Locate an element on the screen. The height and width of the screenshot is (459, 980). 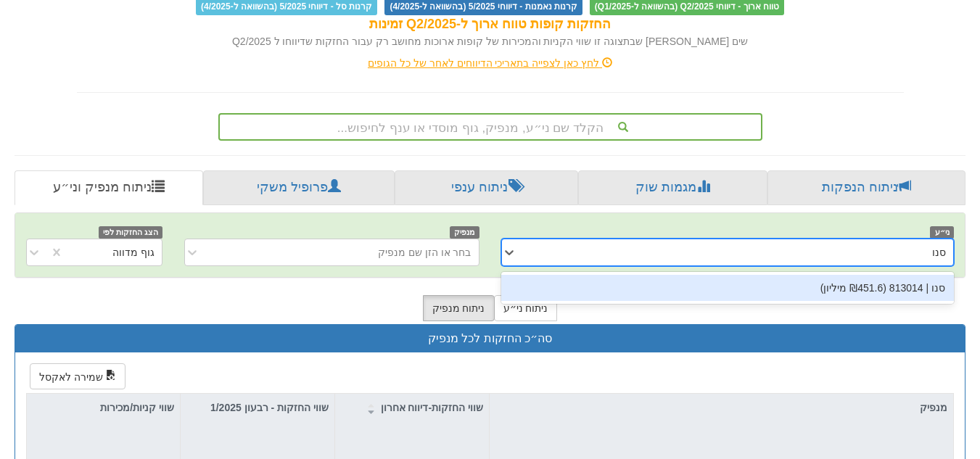
font: מגמות שוק is located at coordinates (666, 187).